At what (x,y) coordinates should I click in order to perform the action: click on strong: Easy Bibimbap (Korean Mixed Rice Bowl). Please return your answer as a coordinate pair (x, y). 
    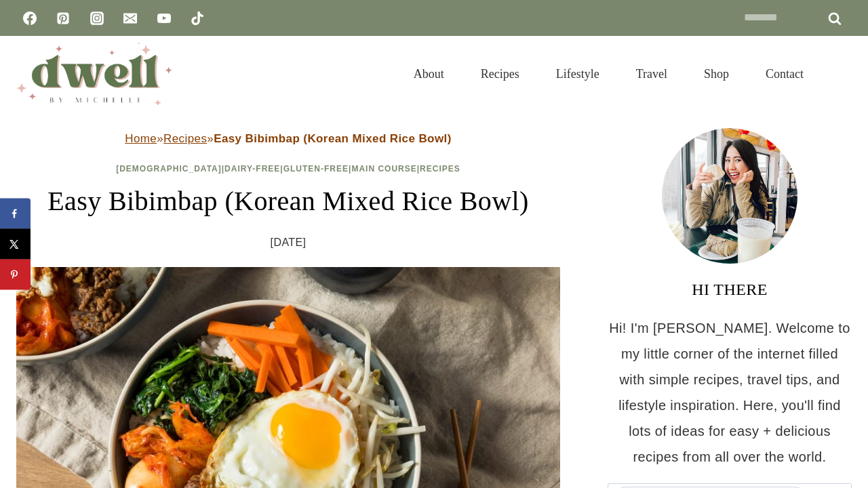
    Looking at the image, I should click on (333, 139).